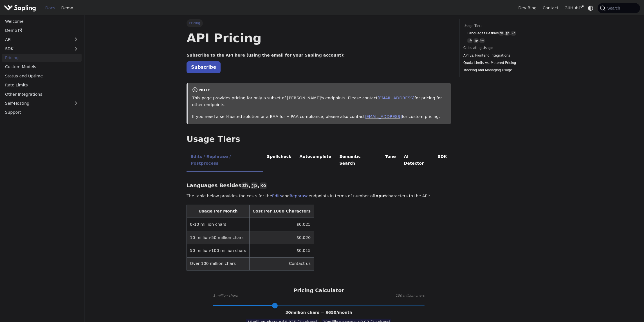 The height and width of the screenshot is (322, 644). What do you see at coordinates (281, 211) in the screenshot?
I see `th: Cost Per 1000 Characters` at bounding box center [281, 211].